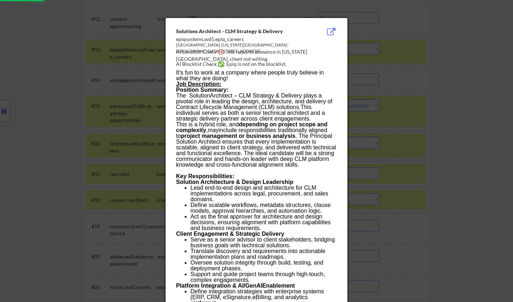  What do you see at coordinates (250, 75) in the screenshot?
I see `span: It's fun to work at a company where people truly believe in what they are doing!` at bounding box center [250, 75].